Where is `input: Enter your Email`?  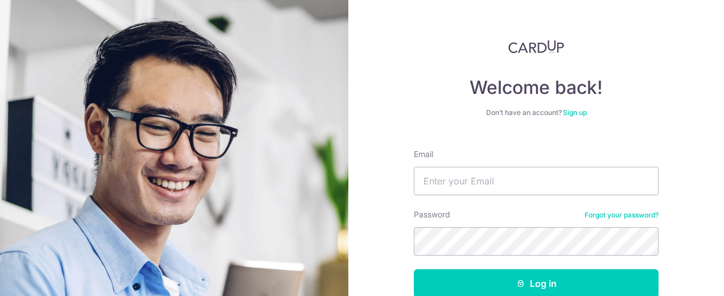 input: Enter your Email is located at coordinates (536, 181).